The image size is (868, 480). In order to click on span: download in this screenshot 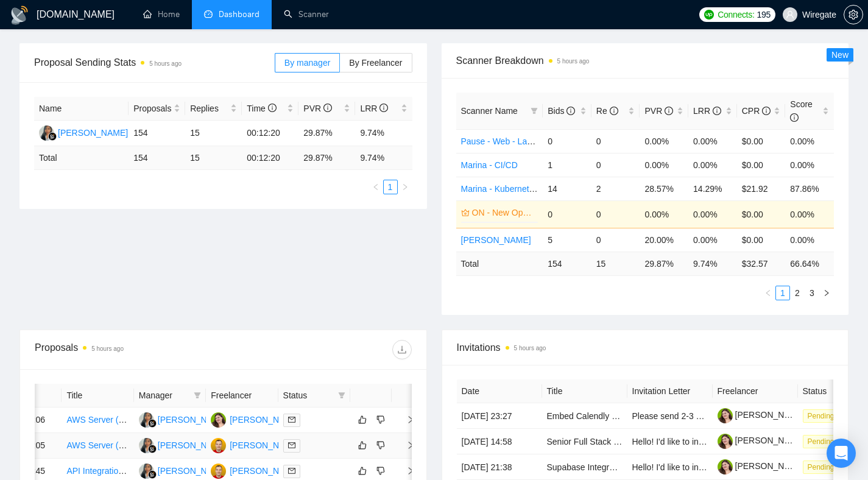, I will do `click(402, 350)`.